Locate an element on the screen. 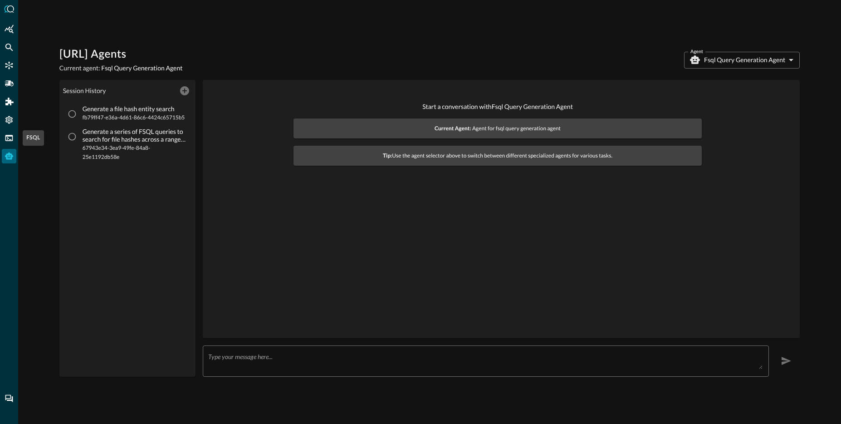  div: Summary Insights is located at coordinates (9, 29).